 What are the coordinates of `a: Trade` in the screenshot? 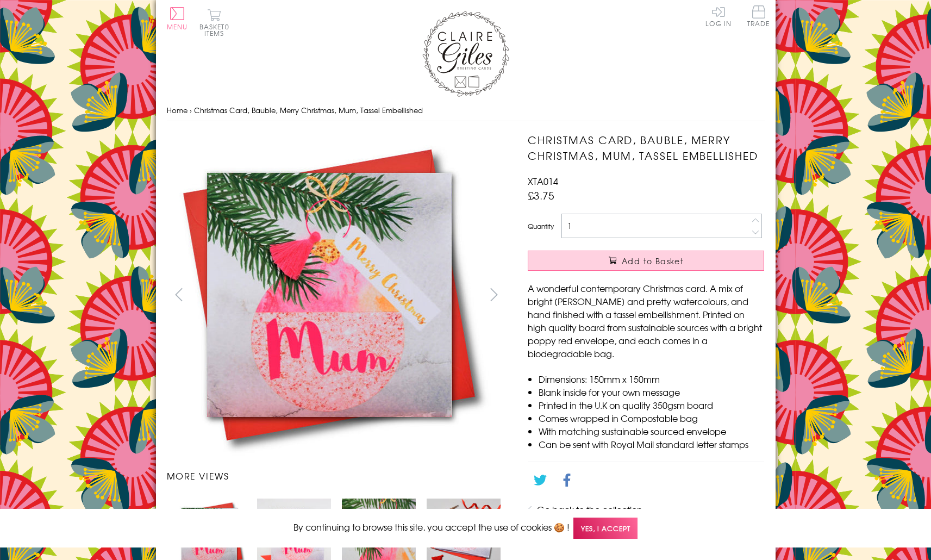 It's located at (759, 17).